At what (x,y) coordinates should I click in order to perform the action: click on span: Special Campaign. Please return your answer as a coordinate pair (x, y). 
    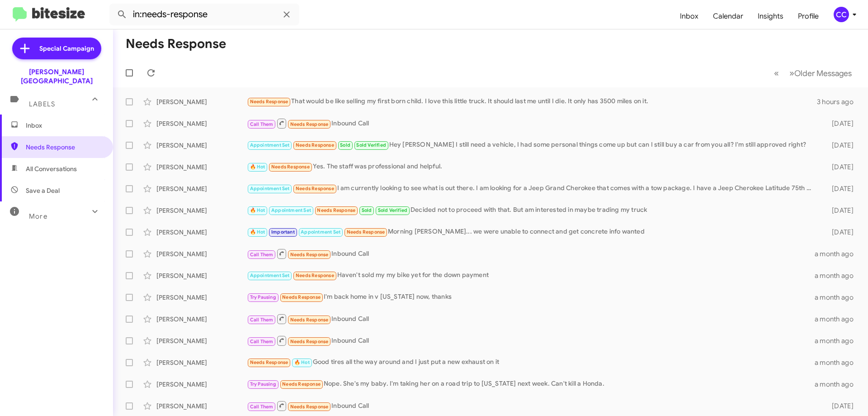
    Looking at the image, I should click on (66, 49).